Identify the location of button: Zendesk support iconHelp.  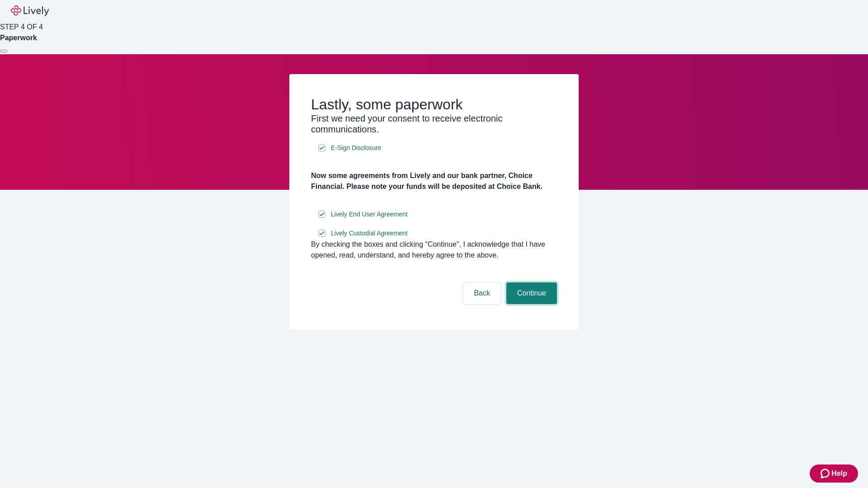
(833, 473).